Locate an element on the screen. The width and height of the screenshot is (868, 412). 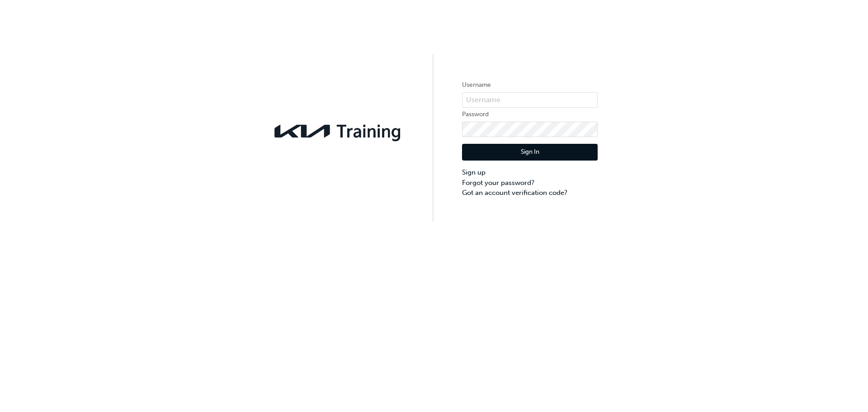
a: Got an account verification code? is located at coordinates (530, 193).